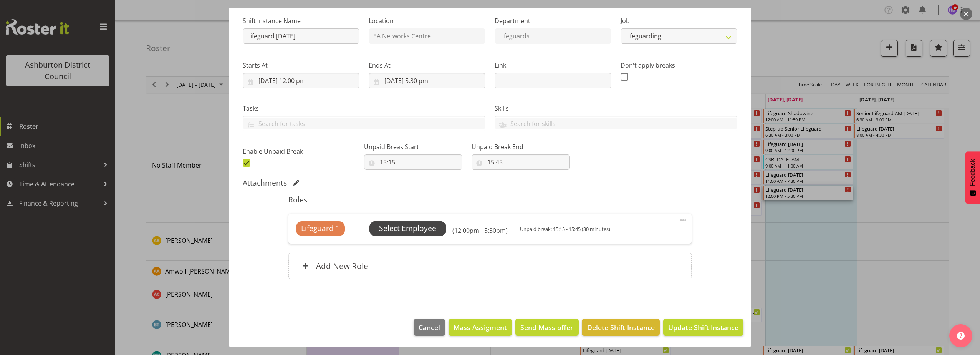 This screenshot has height=355, width=980. What do you see at coordinates (342, 266) in the screenshot?
I see `h6: Add New Role` at bounding box center [342, 266].